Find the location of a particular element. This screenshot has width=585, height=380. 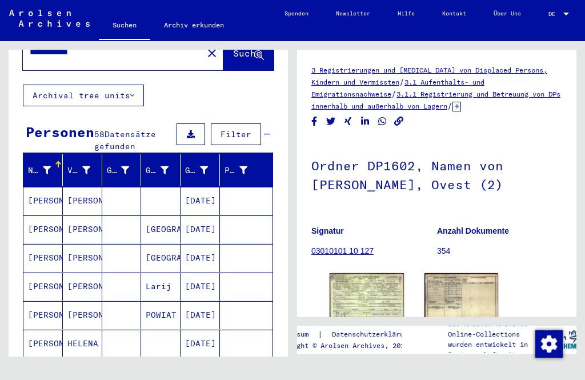

button: Copy link is located at coordinates (399, 121).